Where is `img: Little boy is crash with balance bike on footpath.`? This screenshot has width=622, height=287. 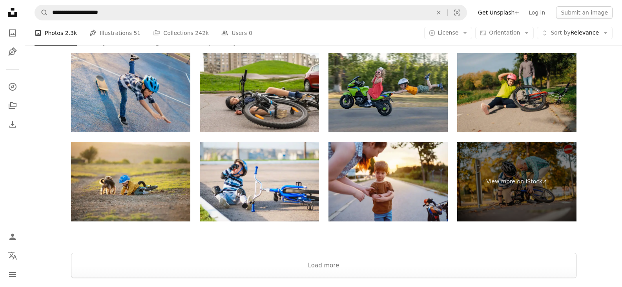 img: Little boy is crash with balance bike on footpath. is located at coordinates (131, 181).